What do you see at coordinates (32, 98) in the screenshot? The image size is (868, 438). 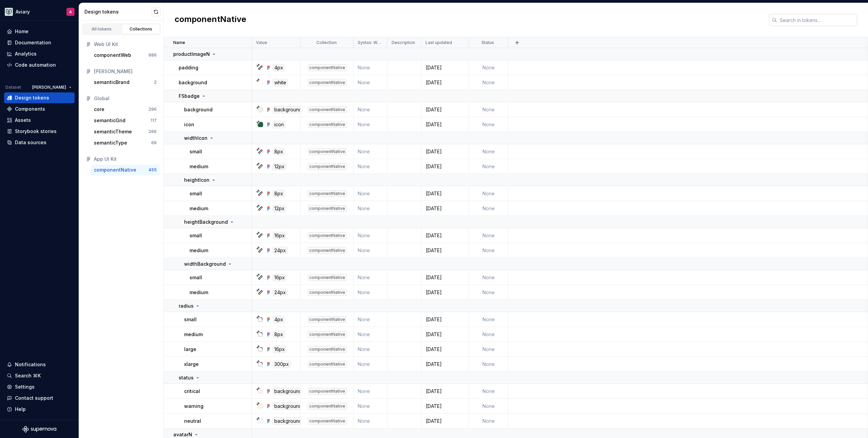 I see `div: Design tokens` at bounding box center [32, 98].